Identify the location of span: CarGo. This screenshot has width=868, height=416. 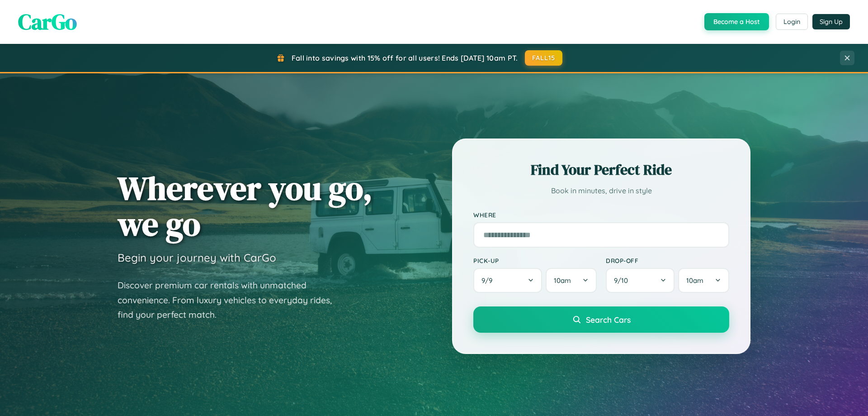
(47, 22).